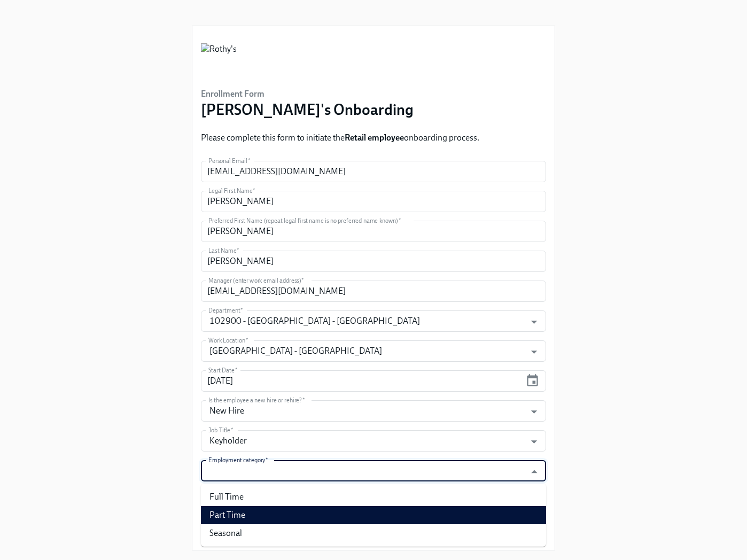 This screenshot has height=560, width=747. Describe the element at coordinates (374, 137) in the screenshot. I see `strong: Retail employee` at that location.